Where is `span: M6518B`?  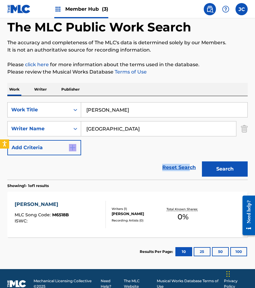 span: M6518B is located at coordinates (60, 215).